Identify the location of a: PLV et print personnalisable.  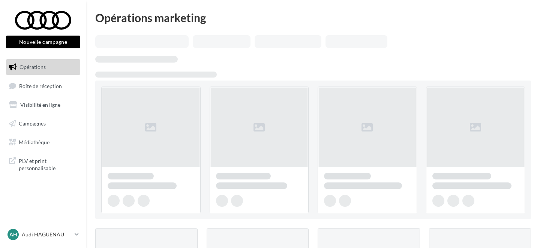
(43, 164).